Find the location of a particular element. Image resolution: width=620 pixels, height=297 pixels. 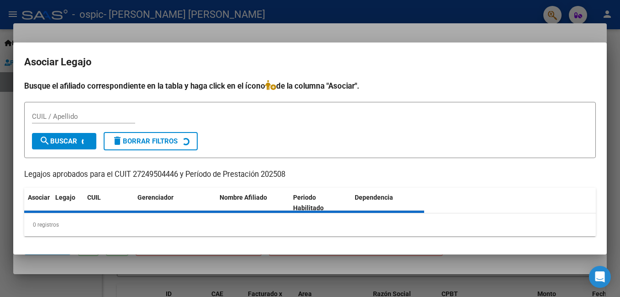

h4: Busque el afiliado correspondiente en la tabla y haga click en el ícono de la columna "Asociar". is located at coordinates (310, 86).